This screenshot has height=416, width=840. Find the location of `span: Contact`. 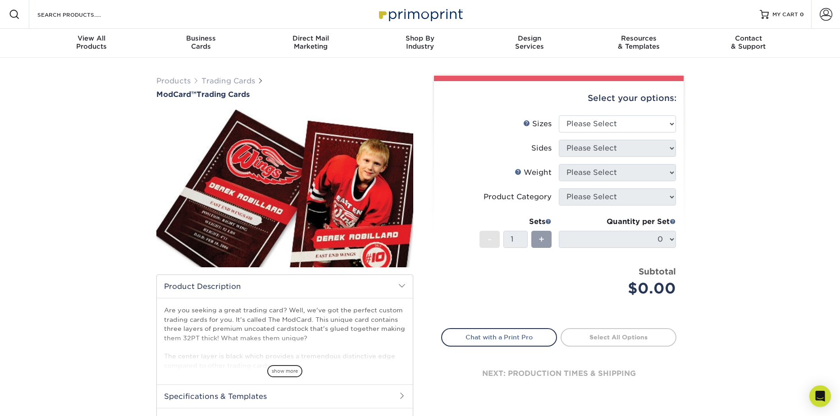

span: Contact is located at coordinates (748, 38).